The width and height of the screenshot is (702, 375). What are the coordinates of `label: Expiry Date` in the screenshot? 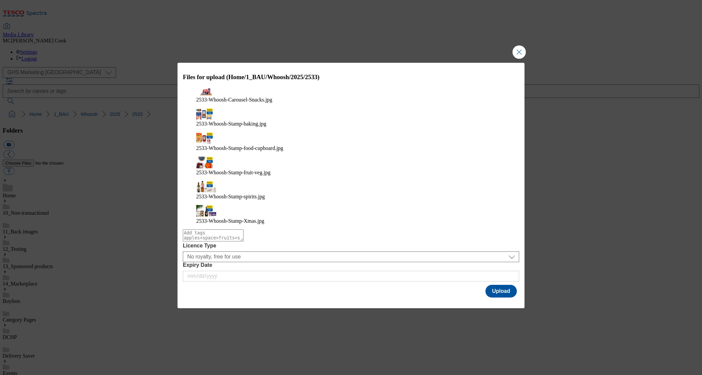 It's located at (351, 265).